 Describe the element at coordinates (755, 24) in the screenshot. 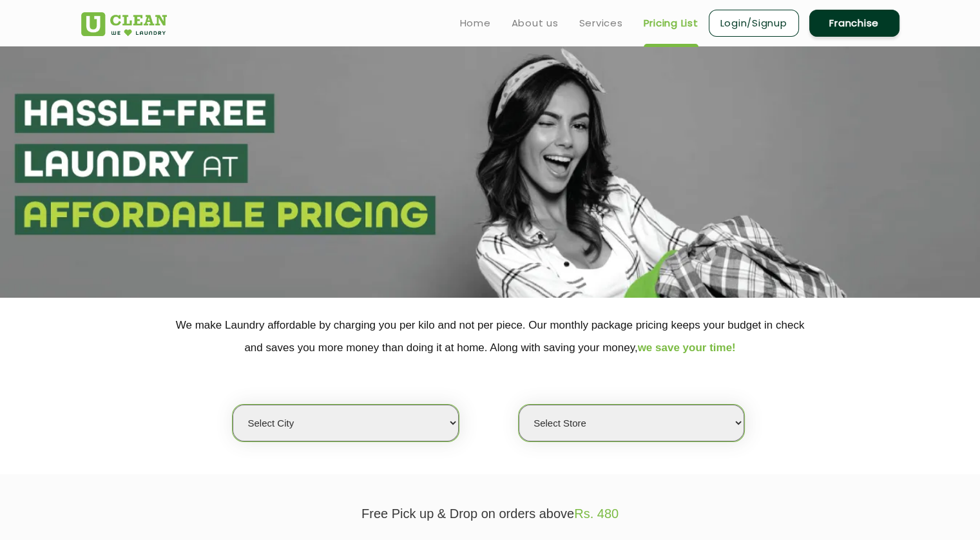

I see `a: Login/Signup` at that location.